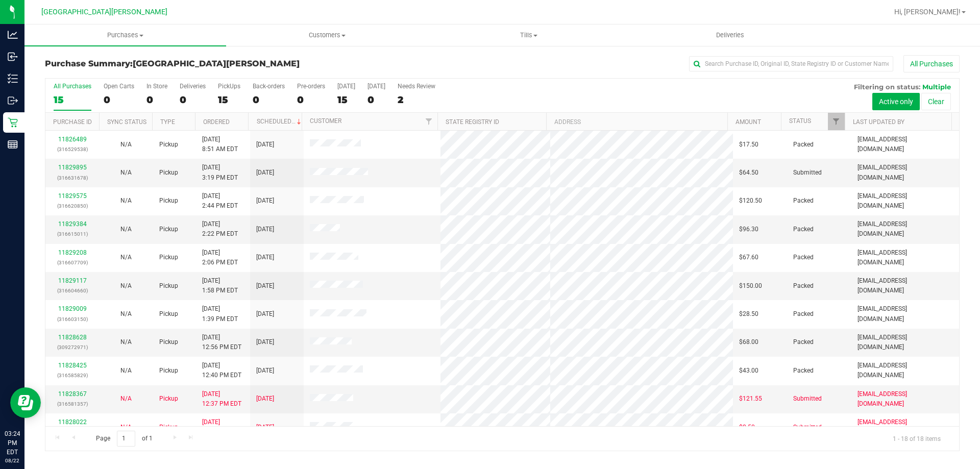  Describe the element at coordinates (126, 122) in the screenshot. I see `a: Sync Status` at that location.